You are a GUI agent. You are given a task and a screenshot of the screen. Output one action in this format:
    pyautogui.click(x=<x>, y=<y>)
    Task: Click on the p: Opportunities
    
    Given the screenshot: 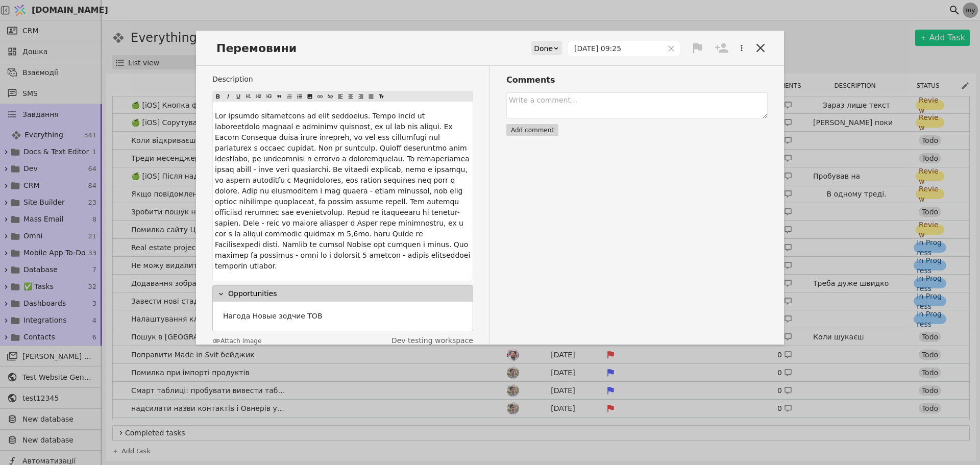 What is the action you would take?
    pyautogui.click(x=253, y=294)
    